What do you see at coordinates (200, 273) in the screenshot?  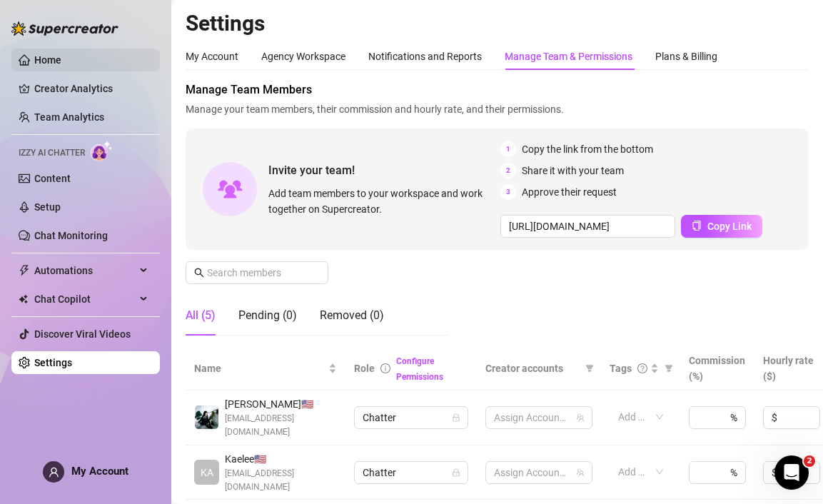 I see `span: search` at bounding box center [200, 273].